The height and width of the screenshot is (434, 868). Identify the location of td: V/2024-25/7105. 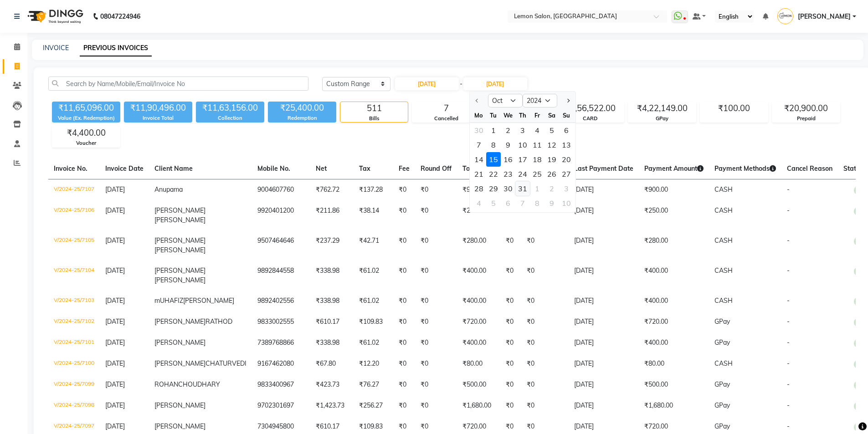
(73, 245).